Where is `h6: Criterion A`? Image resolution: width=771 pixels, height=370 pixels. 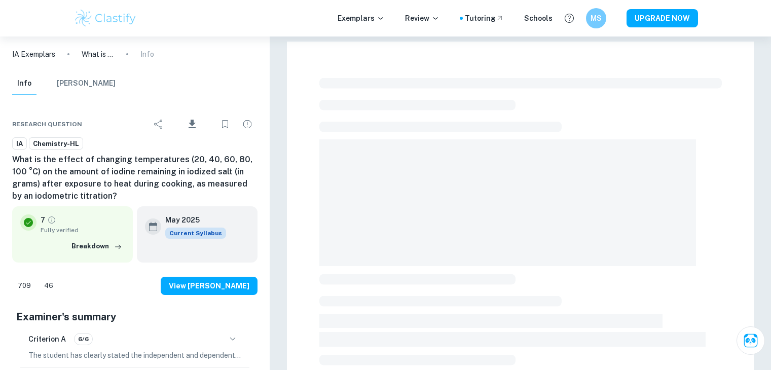 h6: Criterion A is located at coordinates (47, 339).